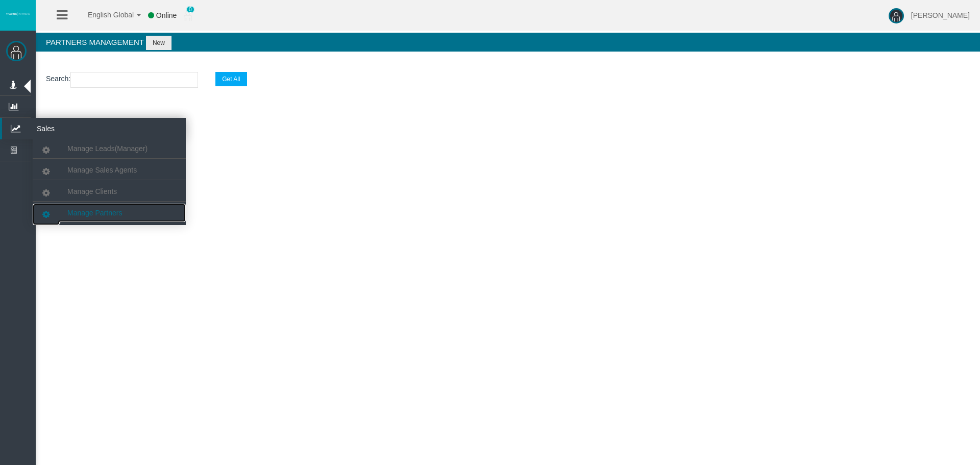 The width and height of the screenshot is (980, 465). I want to click on span: 0, so click(191, 10).